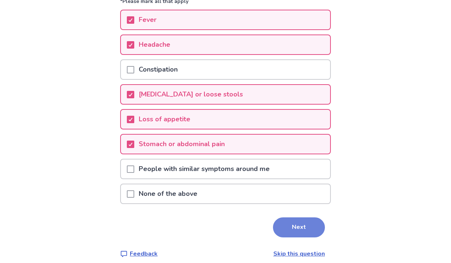 The image size is (451, 263). Describe the element at coordinates (148, 20) in the screenshot. I see `p: Fever` at that location.